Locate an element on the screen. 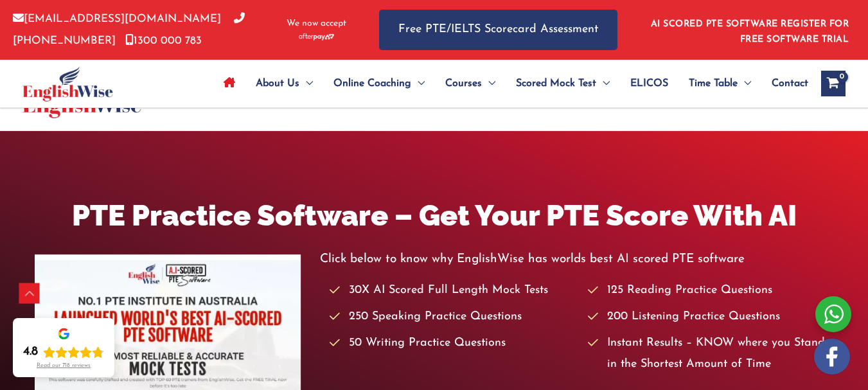  a: 1300 000 783 is located at coordinates (163, 40).